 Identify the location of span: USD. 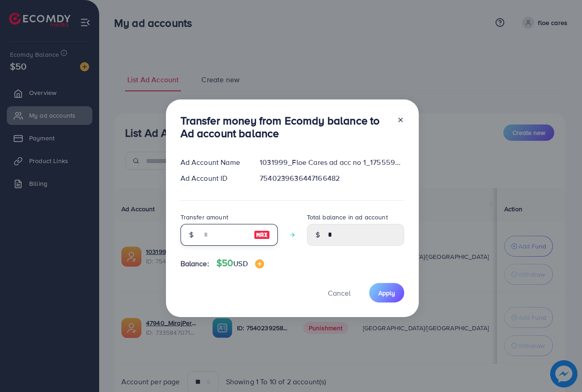
(240, 264).